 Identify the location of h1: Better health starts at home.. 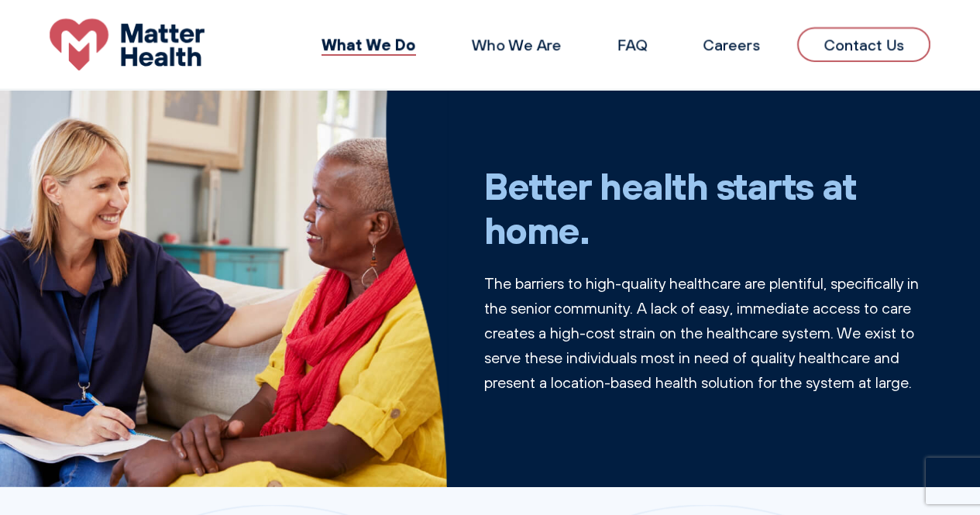
(707, 207).